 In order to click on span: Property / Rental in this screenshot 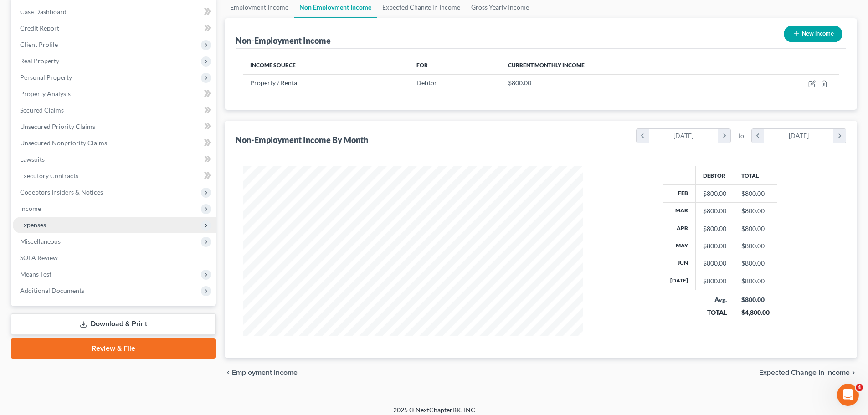, I will do `click(274, 82)`.